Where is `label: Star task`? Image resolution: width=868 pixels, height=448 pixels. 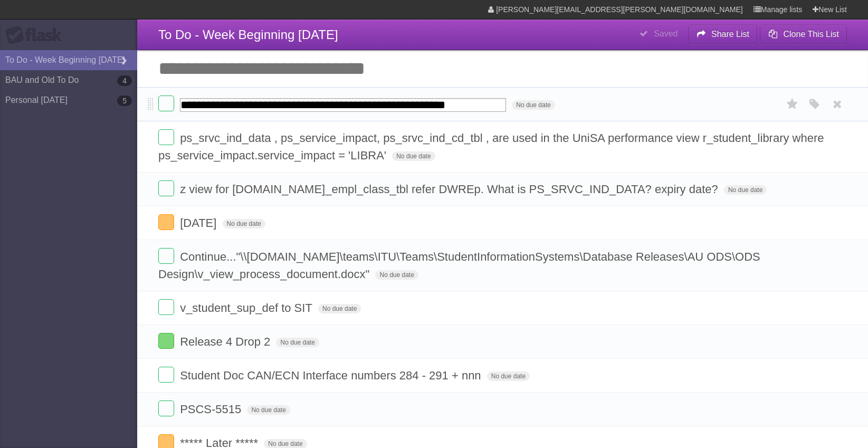 label: Star task is located at coordinates (793, 104).